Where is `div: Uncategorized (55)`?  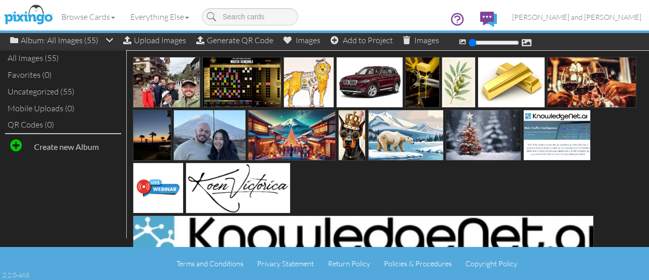
div: Uncategorized (55) is located at coordinates (63, 91).